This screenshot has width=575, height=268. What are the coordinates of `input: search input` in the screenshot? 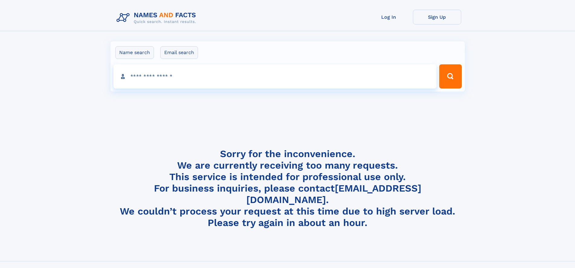 It's located at (275, 76).